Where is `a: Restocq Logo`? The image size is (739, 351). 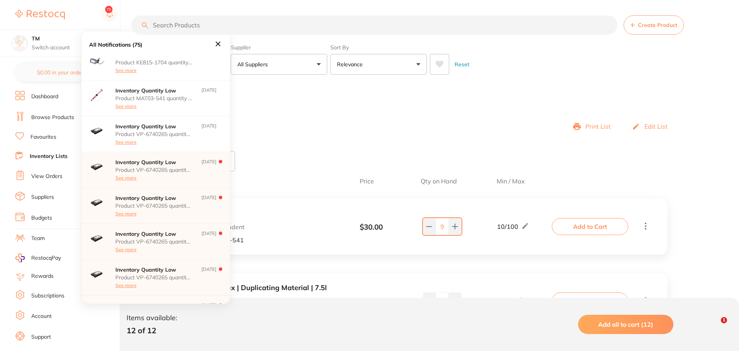 a: Restocq Logo is located at coordinates (40, 15).